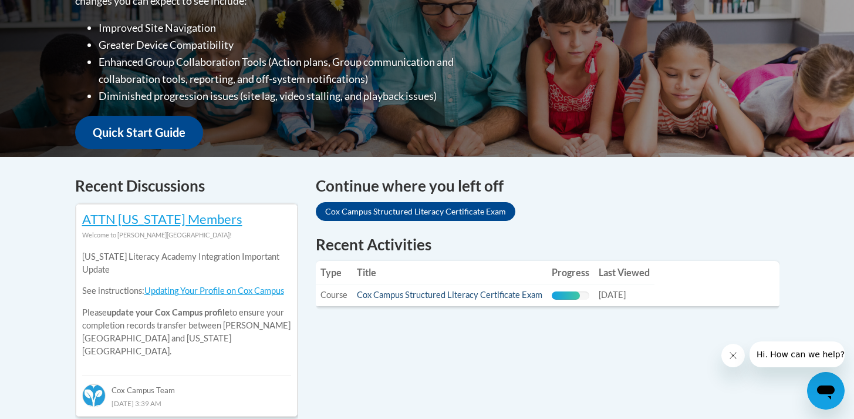 The image size is (854, 419). I want to click on b: update your Cox Campus profile, so click(168, 312).